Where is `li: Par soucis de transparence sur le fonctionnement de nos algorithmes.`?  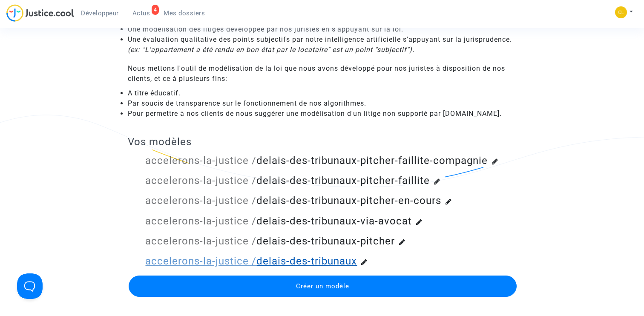
li: Par soucis de transparence sur le fonctionnement de nos algorithmes. is located at coordinates (321, 103).